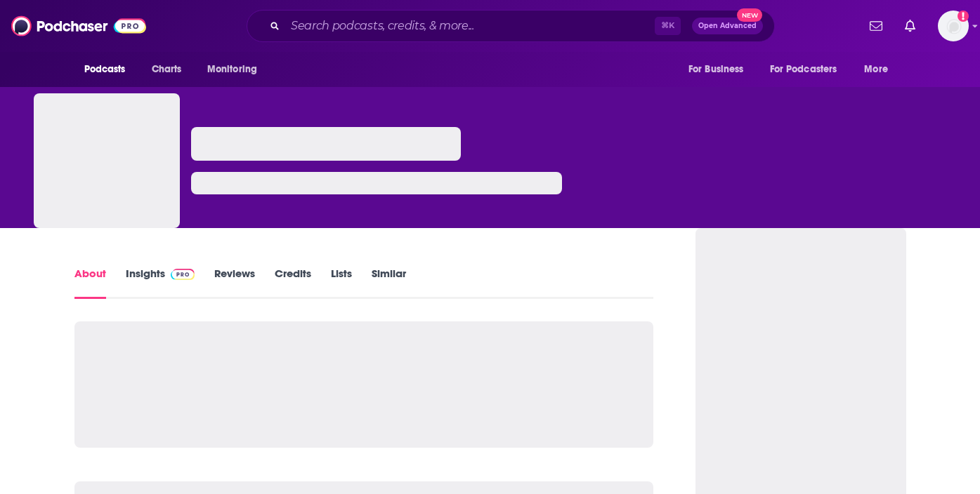 The width and height of the screenshot is (980, 494). Describe the element at coordinates (727, 26) in the screenshot. I see `button: Open AdvancedNew` at that location.